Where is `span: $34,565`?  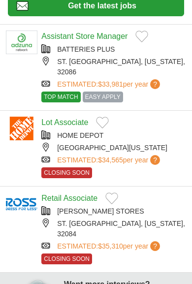 span: $34,565 is located at coordinates (110, 160).